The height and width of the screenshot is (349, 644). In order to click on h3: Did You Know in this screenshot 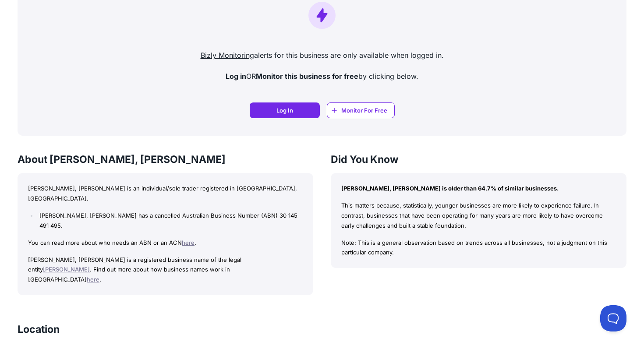, I will do `click(478, 159)`.